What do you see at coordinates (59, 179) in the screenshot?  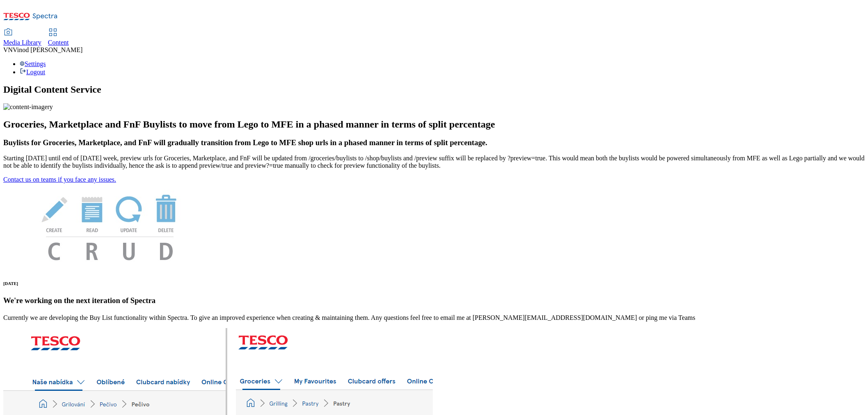 I see `a: Contact us on teams if you face any issues.` at bounding box center [59, 179].